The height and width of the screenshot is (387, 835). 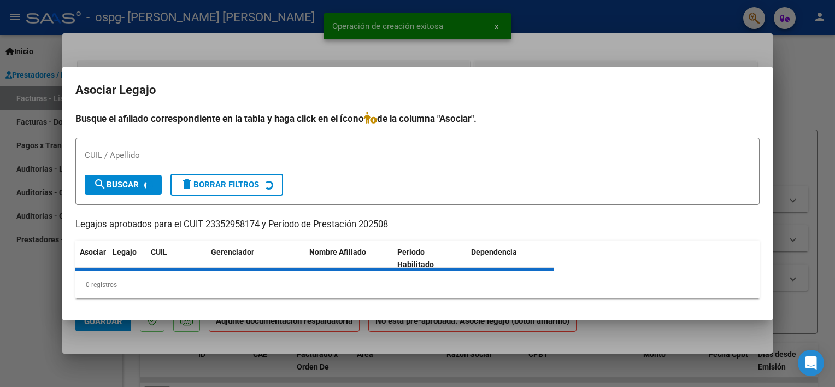 I want to click on datatable-header-cell: Legajo, so click(x=127, y=259).